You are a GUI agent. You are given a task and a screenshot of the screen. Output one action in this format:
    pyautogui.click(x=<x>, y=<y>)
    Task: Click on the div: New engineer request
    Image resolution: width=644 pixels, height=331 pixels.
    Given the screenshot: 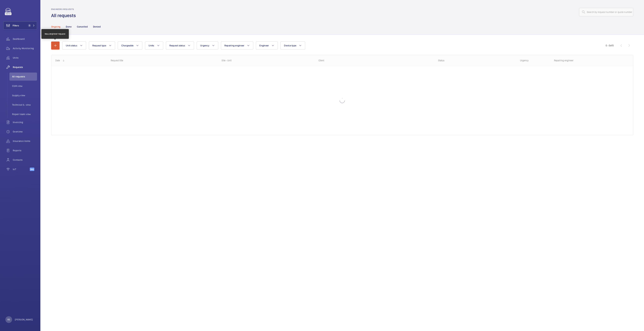 What is the action you would take?
    pyautogui.click(x=55, y=34)
    